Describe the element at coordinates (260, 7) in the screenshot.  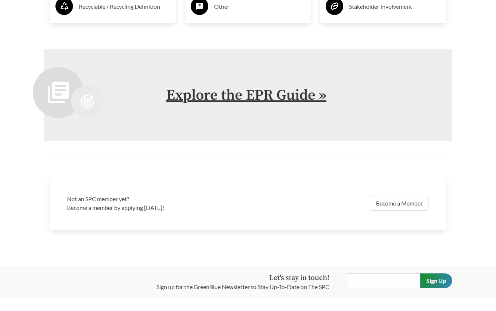
I see `h3: Other` at that location.